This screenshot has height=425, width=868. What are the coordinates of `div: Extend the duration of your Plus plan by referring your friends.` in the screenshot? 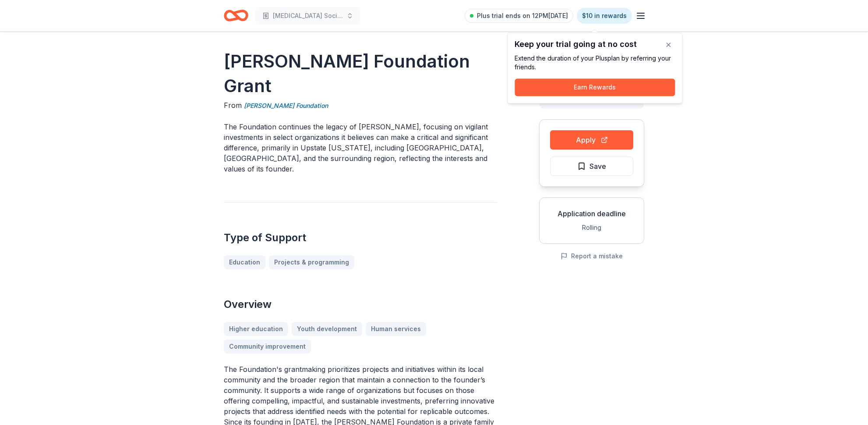 It's located at (595, 63).